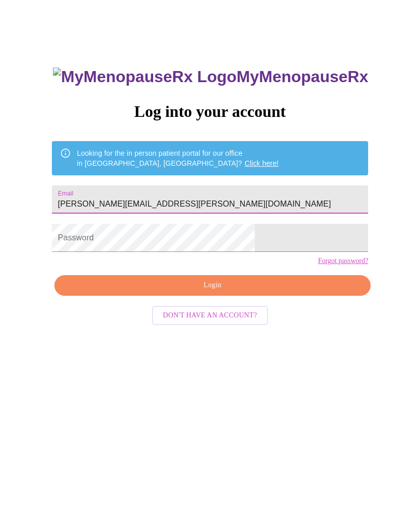 The image size is (420, 520). What do you see at coordinates (210, 315) in the screenshot?
I see `a: Don't have an account?` at bounding box center [210, 315].